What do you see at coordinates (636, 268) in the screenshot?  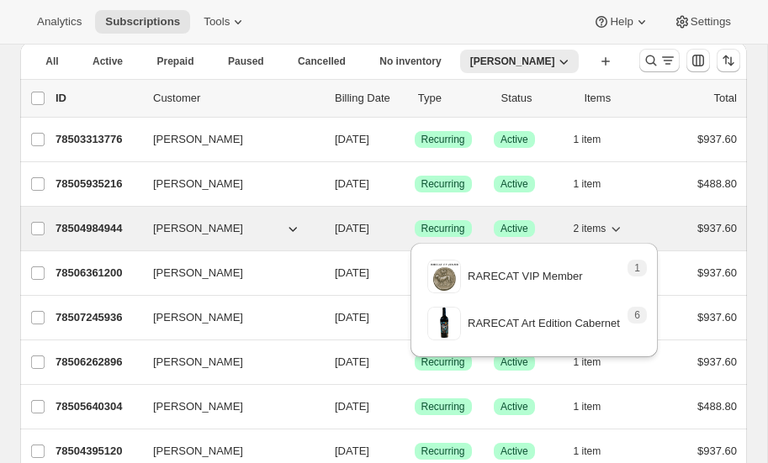 I see `span: 1` at bounding box center [636, 268].